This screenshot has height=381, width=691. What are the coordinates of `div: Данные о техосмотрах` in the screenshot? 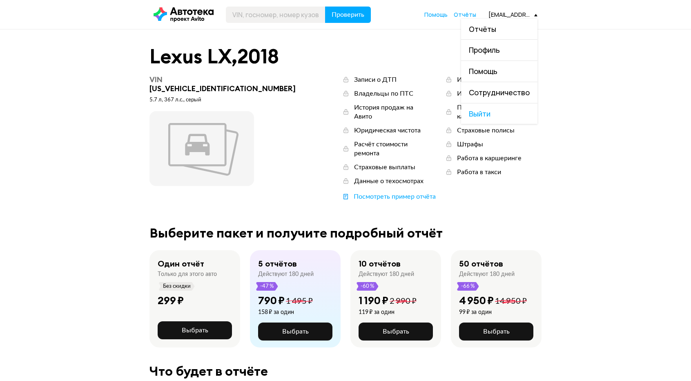 It's located at (389, 181).